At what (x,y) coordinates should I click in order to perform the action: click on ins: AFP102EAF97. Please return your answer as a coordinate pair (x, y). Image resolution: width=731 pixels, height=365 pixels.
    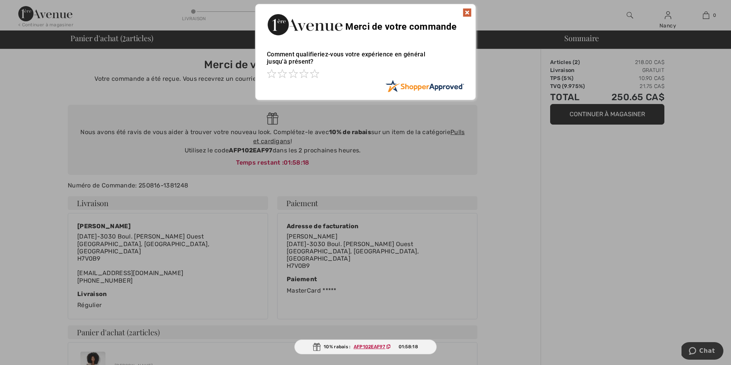
    Looking at the image, I should click on (369, 347).